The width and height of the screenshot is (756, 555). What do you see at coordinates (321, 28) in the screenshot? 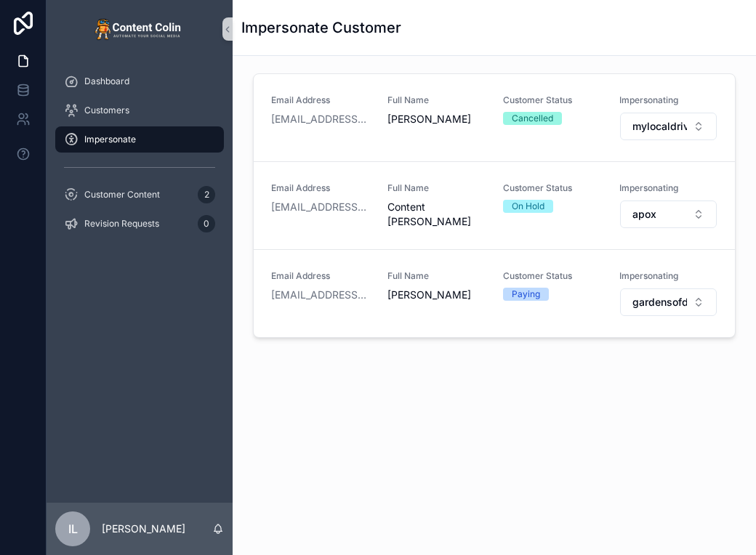
I see `h1: Impersonate Customer` at bounding box center [321, 28].